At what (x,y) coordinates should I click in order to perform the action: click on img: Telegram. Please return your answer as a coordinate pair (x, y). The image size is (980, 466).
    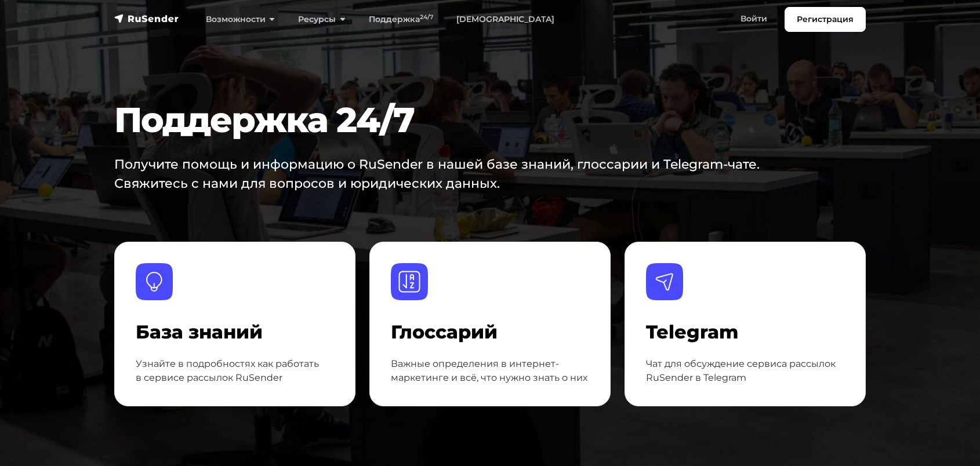
    Looking at the image, I should click on (664, 281).